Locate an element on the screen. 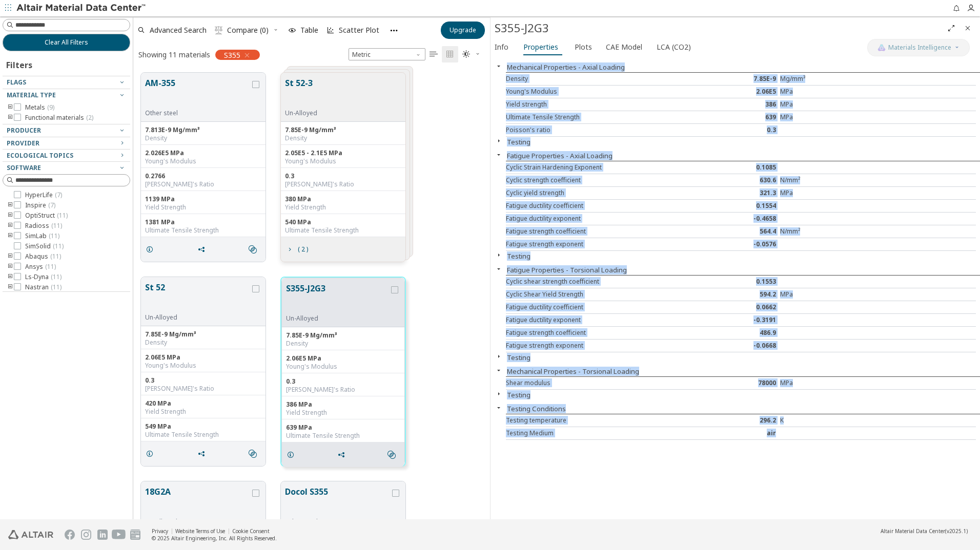 This screenshot has height=550, width=980. button: St 52-3 is located at coordinates (301, 93).